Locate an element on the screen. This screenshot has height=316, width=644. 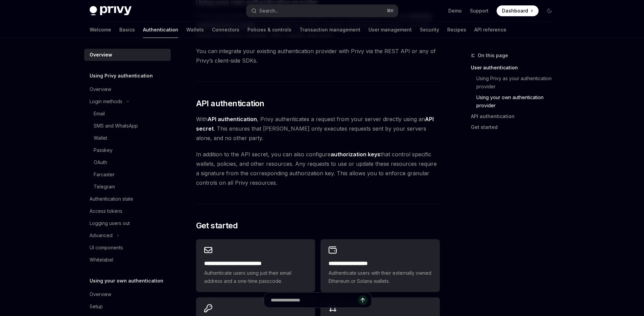
a: Wallet is located at coordinates (128, 138).